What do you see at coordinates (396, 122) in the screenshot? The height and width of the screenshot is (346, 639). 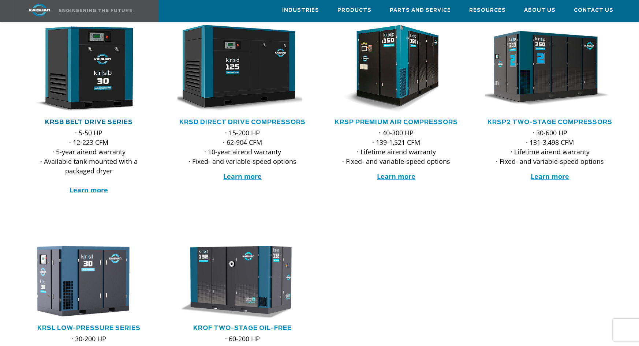 I see `a: KRSP Premium Air Compressors` at bounding box center [396, 122].